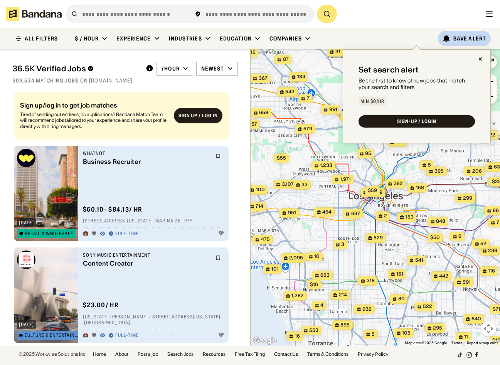  Describe the element at coordinates (94, 120) in the screenshot. I see `div: Tired of sending out endless job applications? Bandana Match Team will recommend jobs tailored to...` at that location.